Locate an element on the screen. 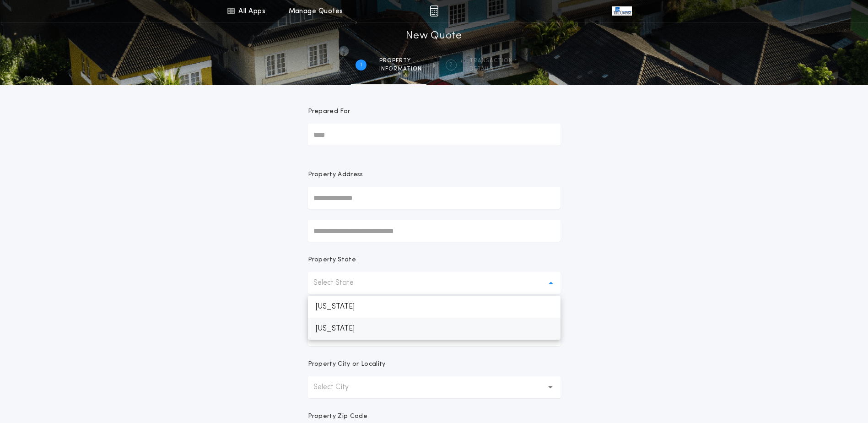  span: information is located at coordinates (400, 69).